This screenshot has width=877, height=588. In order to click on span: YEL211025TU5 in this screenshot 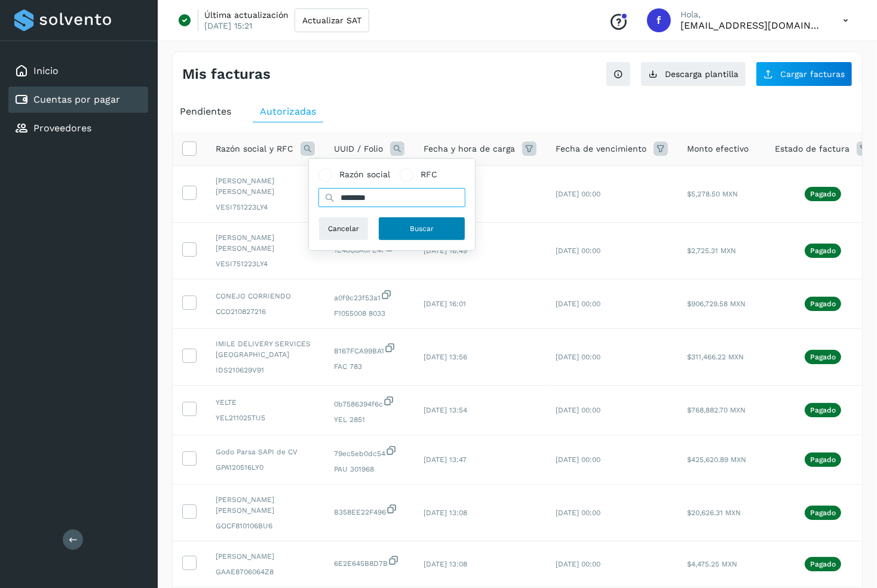, I will do `click(265, 418)`.